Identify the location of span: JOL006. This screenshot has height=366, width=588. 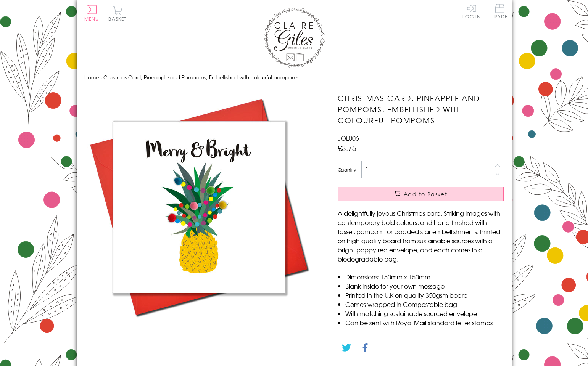
(348, 138).